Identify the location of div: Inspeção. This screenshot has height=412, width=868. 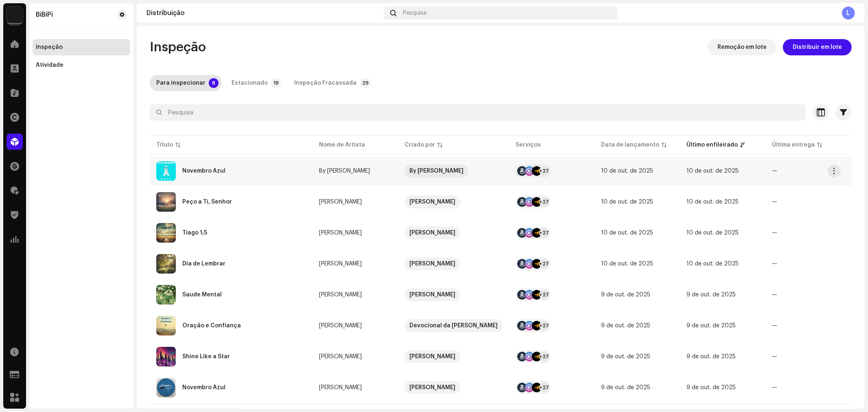
(49, 47).